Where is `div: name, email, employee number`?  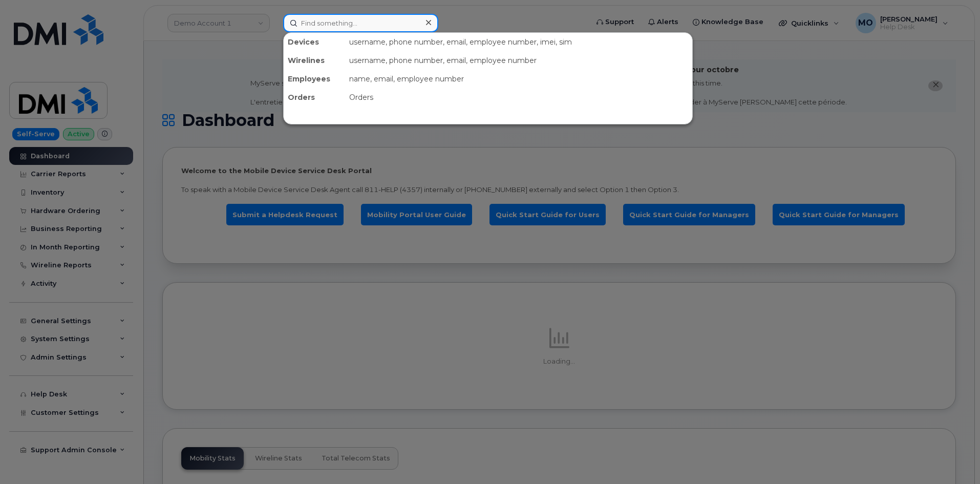 div: name, email, employee number is located at coordinates (519, 79).